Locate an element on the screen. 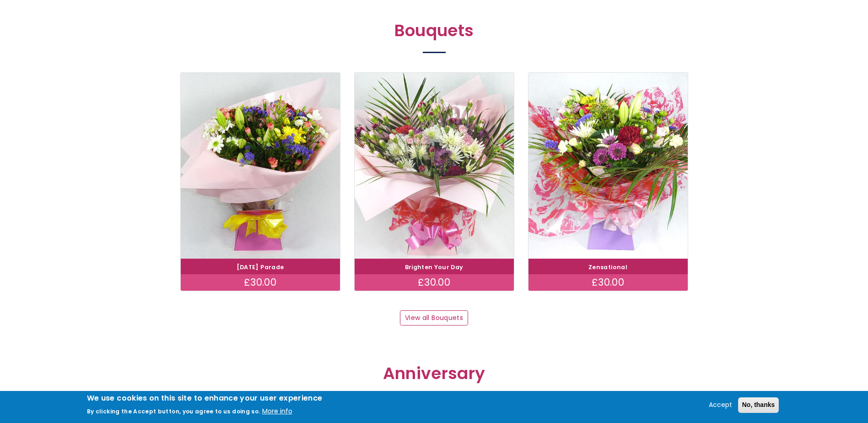 The height and width of the screenshot is (423, 868). img: Carnival Parade is located at coordinates (260, 166).